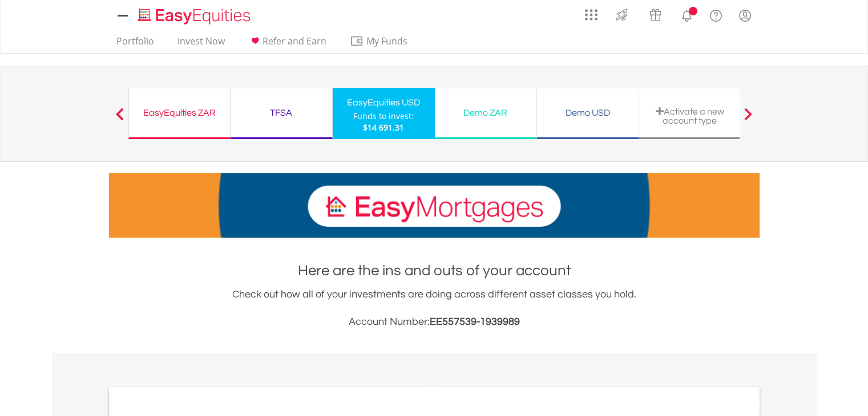 This screenshot has width=868, height=416. I want to click on div: EasyEquities ZAR, so click(179, 113).